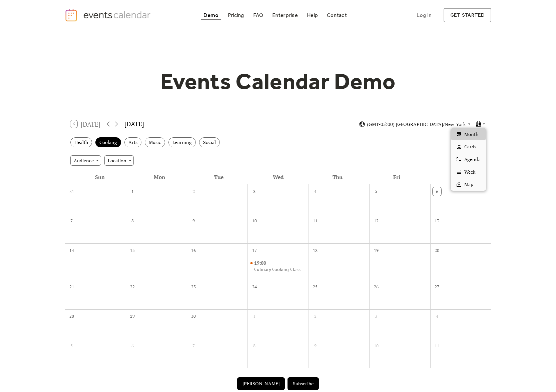  What do you see at coordinates (109, 15) in the screenshot?
I see `a: home` at bounding box center [109, 15].